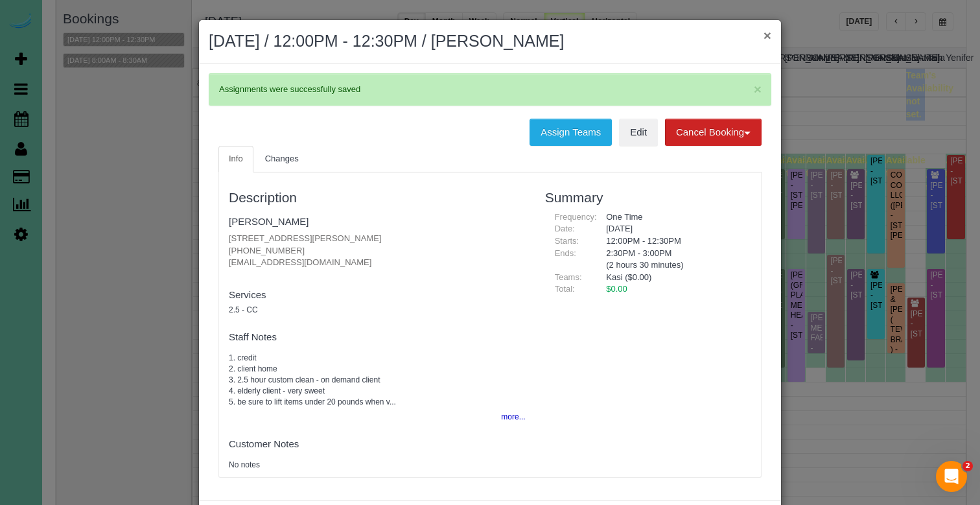  I want to click on h4: Customer Notes, so click(377, 445).